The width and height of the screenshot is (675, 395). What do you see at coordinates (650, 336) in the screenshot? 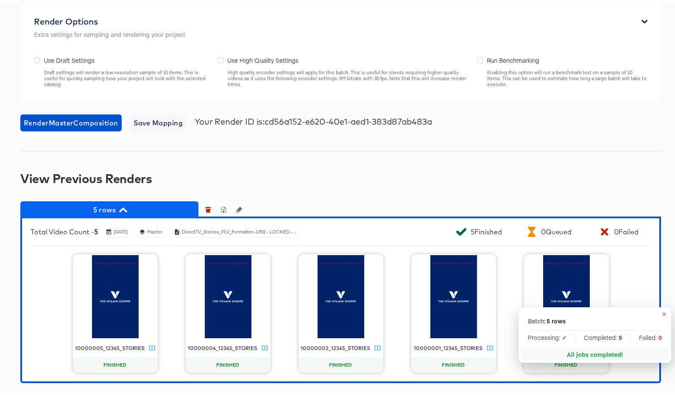
I see `span: Failed:` at bounding box center [650, 336].